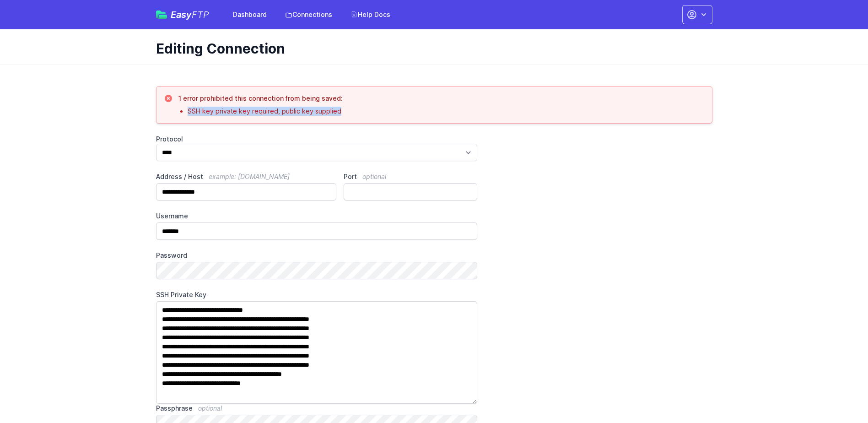 This screenshot has width=868, height=423. I want to click on a: Help Docs, so click(370, 15).